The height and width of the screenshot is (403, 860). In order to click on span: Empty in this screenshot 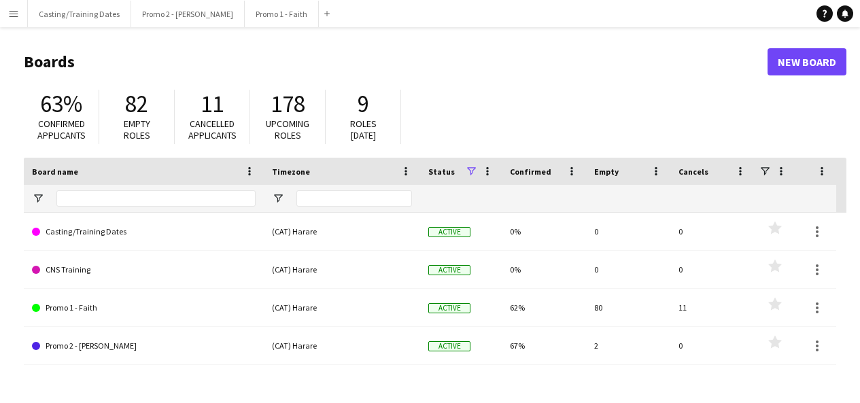, I will do `click(606, 171)`.